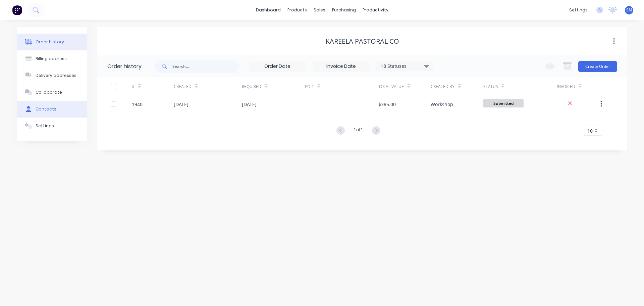  What do you see at coordinates (298, 10) in the screenshot?
I see `div: products` at bounding box center [298, 10].